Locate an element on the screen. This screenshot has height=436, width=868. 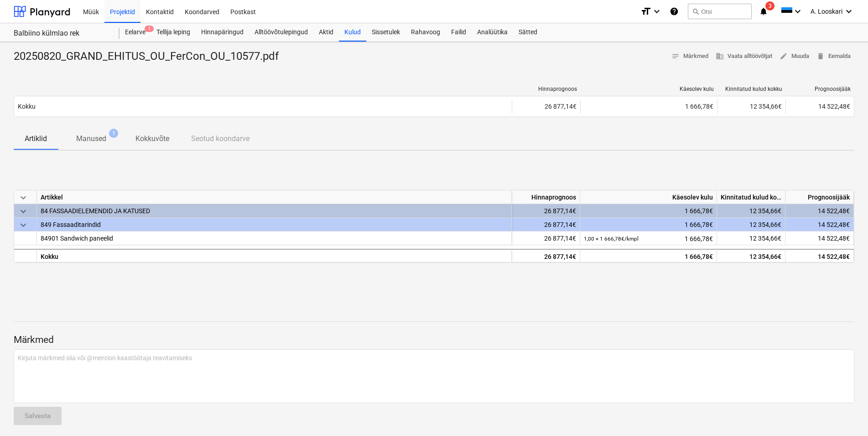
button: Eemalda is located at coordinates (833, 56).